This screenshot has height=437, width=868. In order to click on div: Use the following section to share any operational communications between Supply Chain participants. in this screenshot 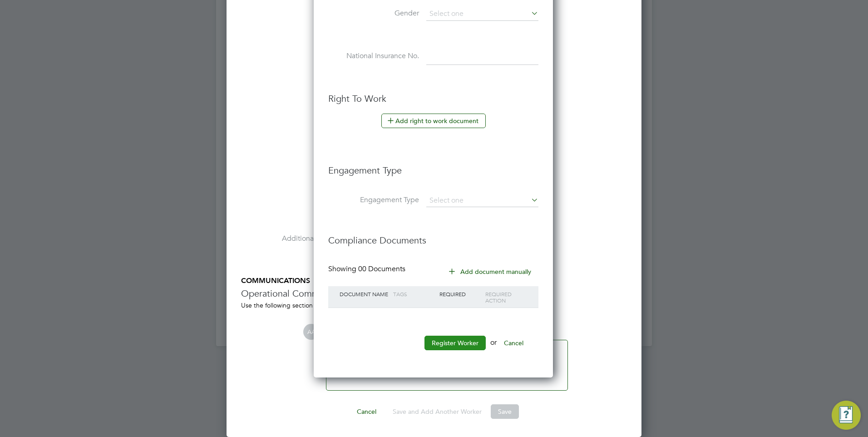, I will do `click(434, 305)`.